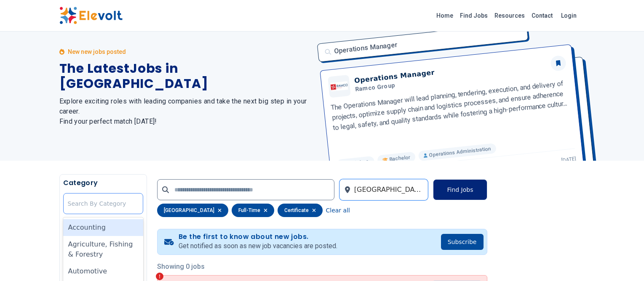  Describe the element at coordinates (186, 112) in the screenshot. I see `h2: Explore exciting roles with leading companies and take the next big step in your career. Find you...` at that location.